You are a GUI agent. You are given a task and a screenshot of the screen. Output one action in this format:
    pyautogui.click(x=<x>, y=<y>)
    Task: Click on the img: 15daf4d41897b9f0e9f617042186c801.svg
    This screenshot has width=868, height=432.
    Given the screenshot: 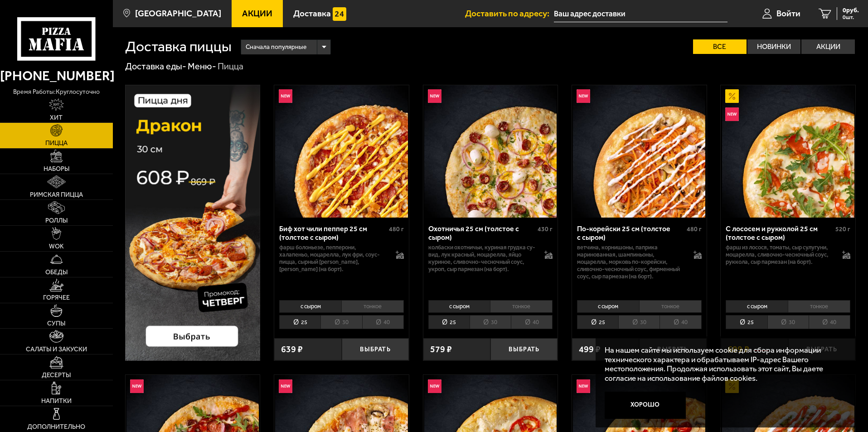 What is the action you would take?
    pyautogui.click(x=340, y=14)
    